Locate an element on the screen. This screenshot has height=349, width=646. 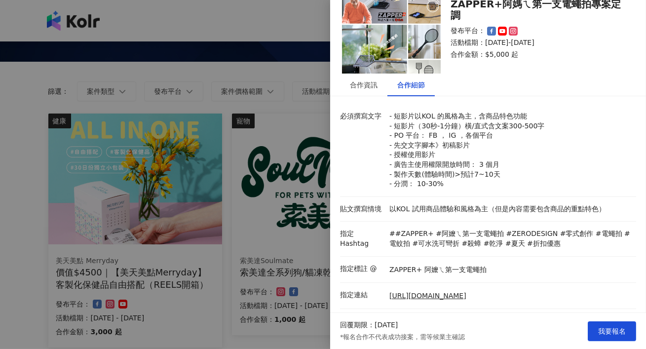
p: *報名合作不代表成功接案，需等候業主確認 is located at coordinates (403, 337).